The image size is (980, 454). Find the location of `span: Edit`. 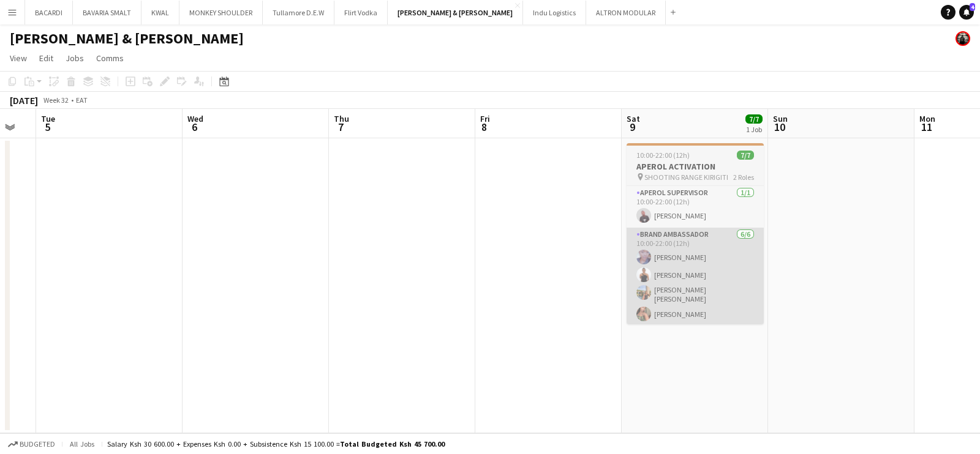

span: Edit is located at coordinates (46, 58).